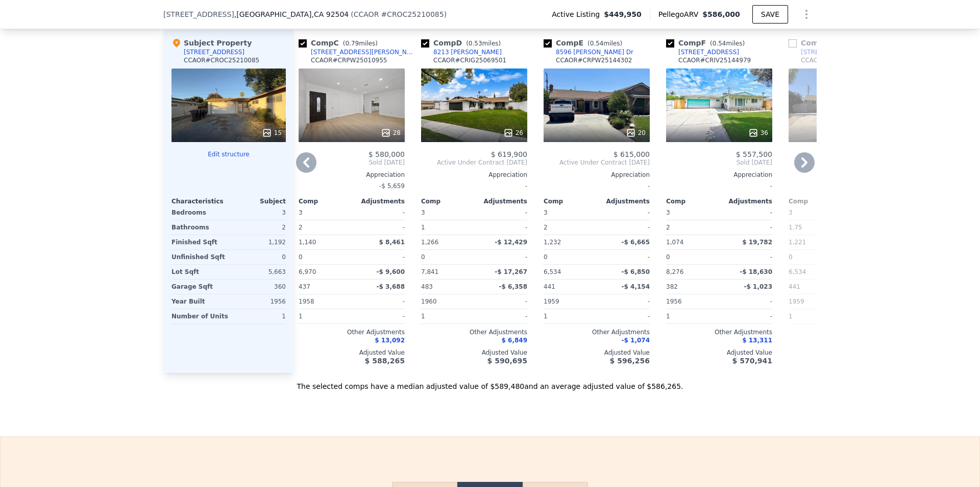 The width and height of the screenshot is (980, 487). Describe the element at coordinates (715, 60) in the screenshot. I see `div: CCAOR # CRIV25144979` at that location.